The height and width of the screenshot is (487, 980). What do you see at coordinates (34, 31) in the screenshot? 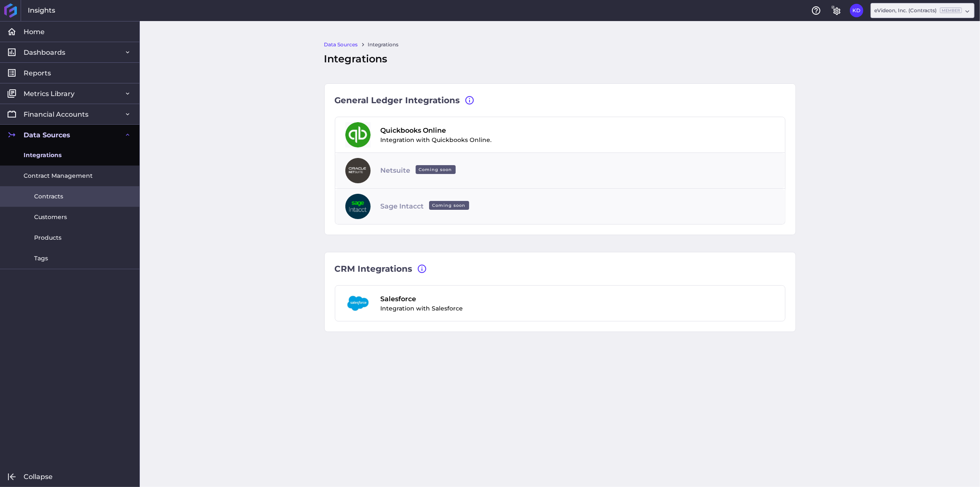
I see `span: Home` at bounding box center [34, 31].